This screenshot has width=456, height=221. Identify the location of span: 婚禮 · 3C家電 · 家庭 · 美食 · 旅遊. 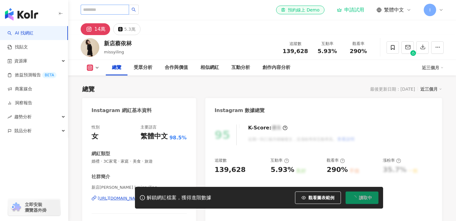
(139, 161).